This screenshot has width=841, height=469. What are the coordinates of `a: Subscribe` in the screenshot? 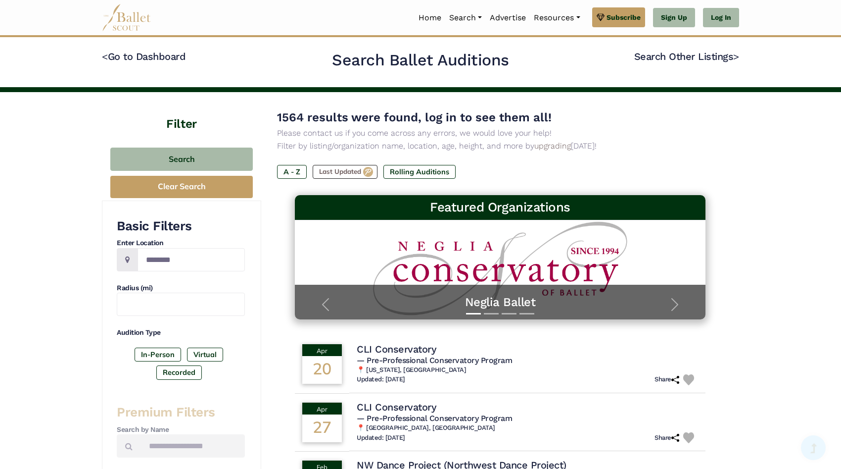 It's located at (619, 17).